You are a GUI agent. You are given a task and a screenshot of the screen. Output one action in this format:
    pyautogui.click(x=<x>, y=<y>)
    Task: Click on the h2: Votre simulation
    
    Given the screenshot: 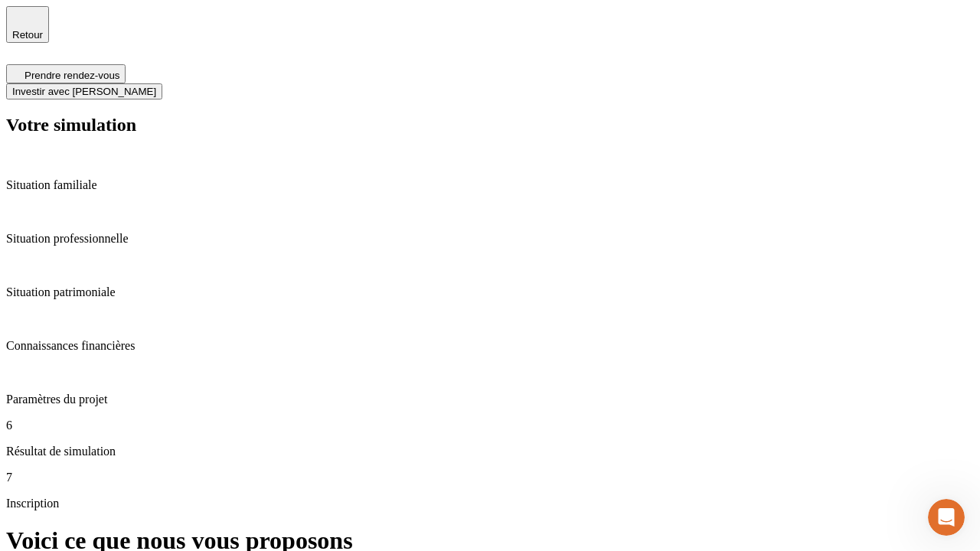 What is the action you would take?
    pyautogui.click(x=490, y=125)
    